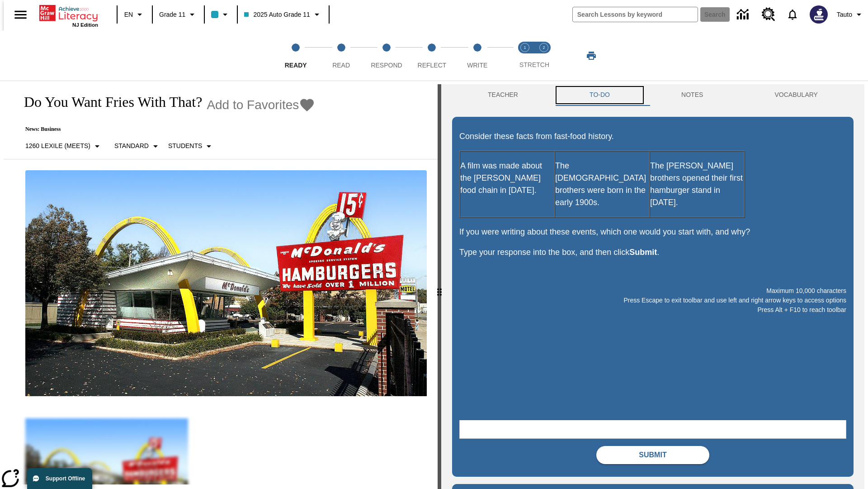  Describe the element at coordinates (769, 15) in the screenshot. I see `a: Resource Center, Will open in new tab` at that location.